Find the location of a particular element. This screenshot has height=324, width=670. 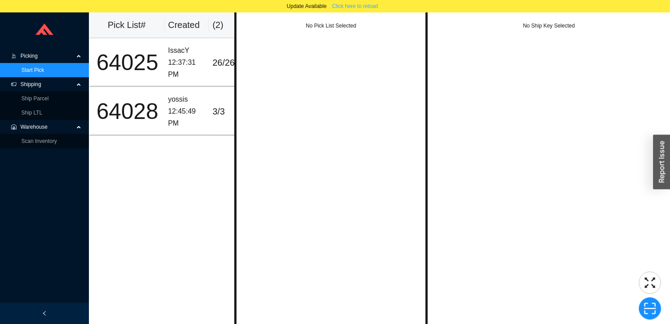

div: IssacY is located at coordinates (187, 51).